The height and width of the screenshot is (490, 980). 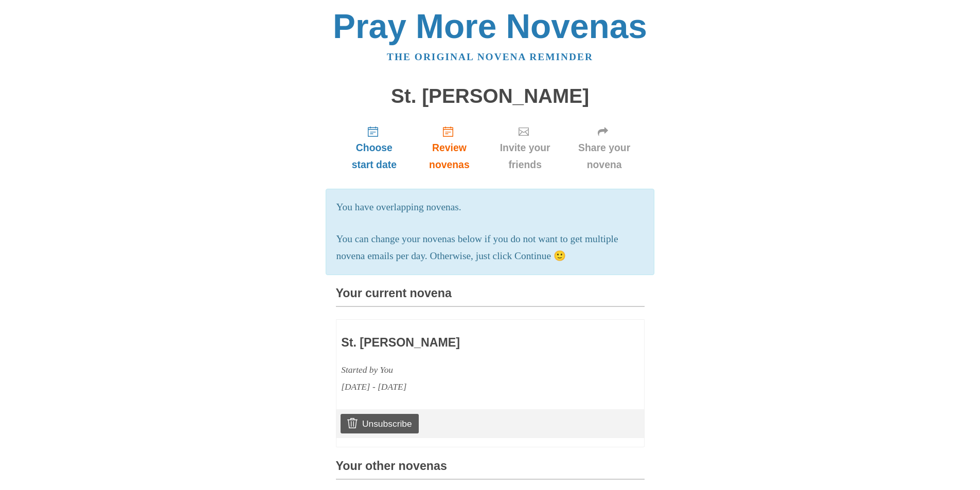 What do you see at coordinates (460, 370) in the screenshot?
I see `div: Started by You` at bounding box center [460, 370].